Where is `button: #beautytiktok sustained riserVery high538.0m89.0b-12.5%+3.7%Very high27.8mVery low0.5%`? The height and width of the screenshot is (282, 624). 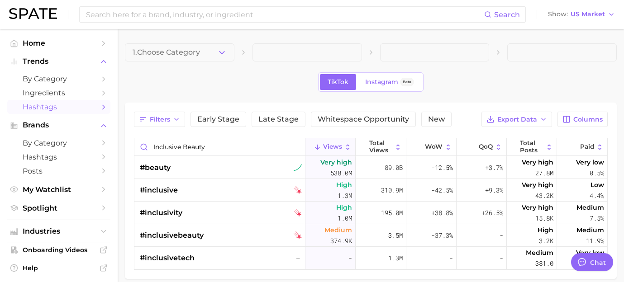 button: #beautytiktok sustained riserVery high538.0m89.0b-12.5%+3.7%Very high27.8mVery low0.5% is located at coordinates (370, 168).